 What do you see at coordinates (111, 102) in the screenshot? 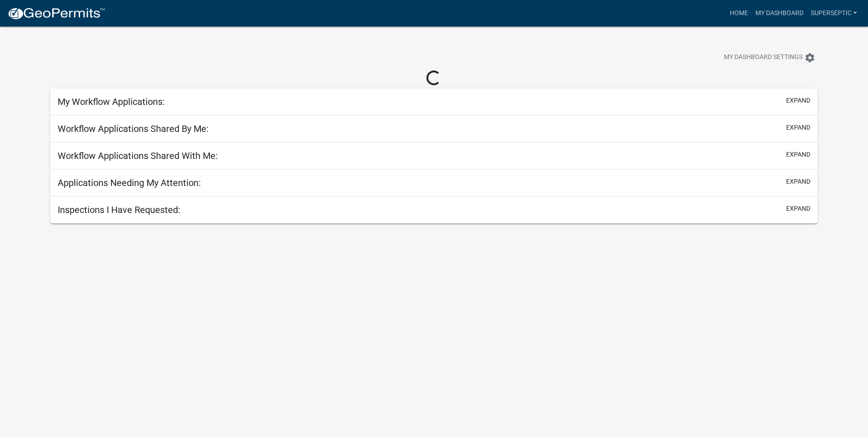
I see `h5: My Workflow Applications:` at bounding box center [111, 102].